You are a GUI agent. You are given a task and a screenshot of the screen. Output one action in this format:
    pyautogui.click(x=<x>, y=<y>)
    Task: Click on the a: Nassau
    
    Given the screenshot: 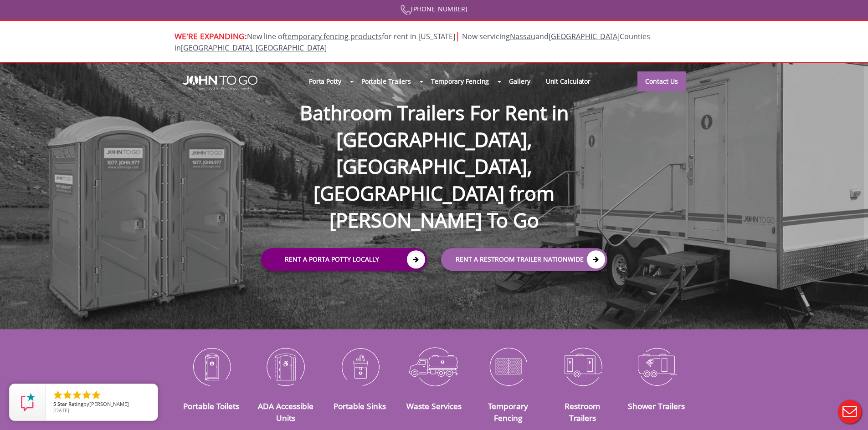 What is the action you would take?
    pyautogui.click(x=523, y=37)
    